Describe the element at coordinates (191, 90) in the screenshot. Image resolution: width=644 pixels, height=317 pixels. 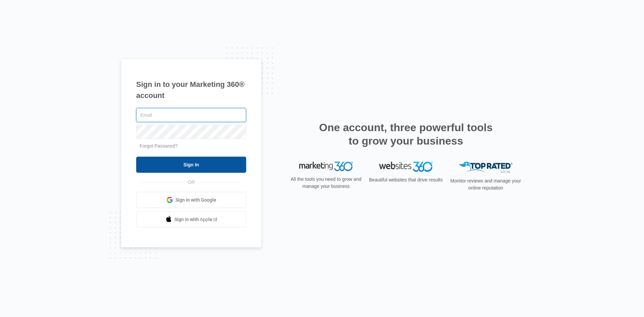
I see `h1: Sign in to your Marketing 360® account` at that location.